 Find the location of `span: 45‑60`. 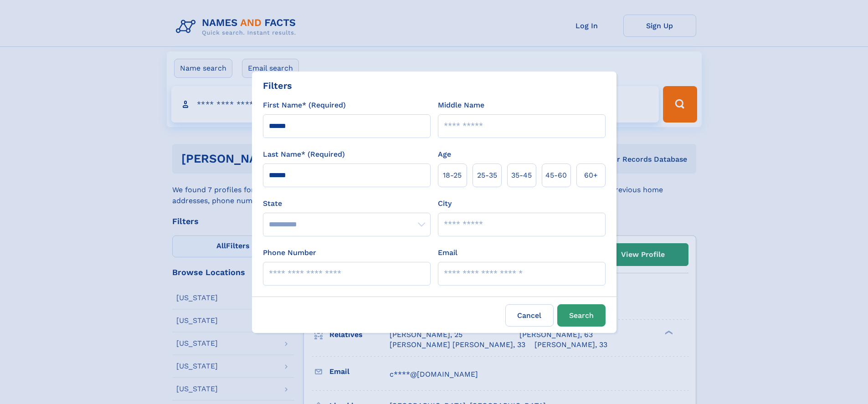

span: 45‑60 is located at coordinates (556, 175).